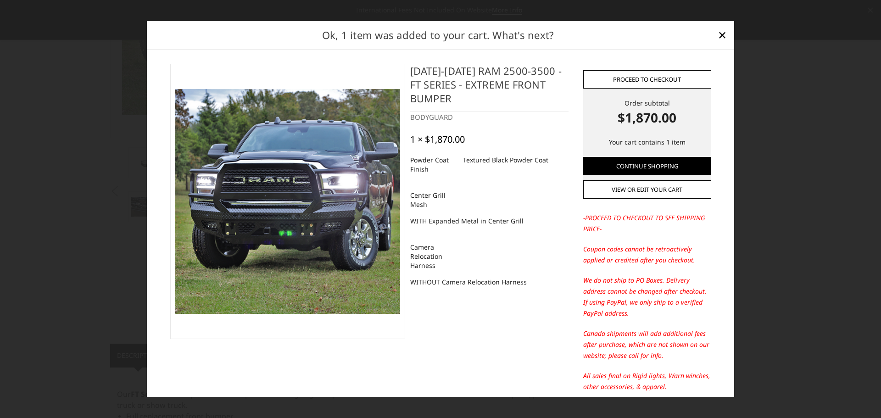 The height and width of the screenshot is (418, 881). Describe the element at coordinates (647, 79) in the screenshot. I see `a: Proceed to checkout` at that location.